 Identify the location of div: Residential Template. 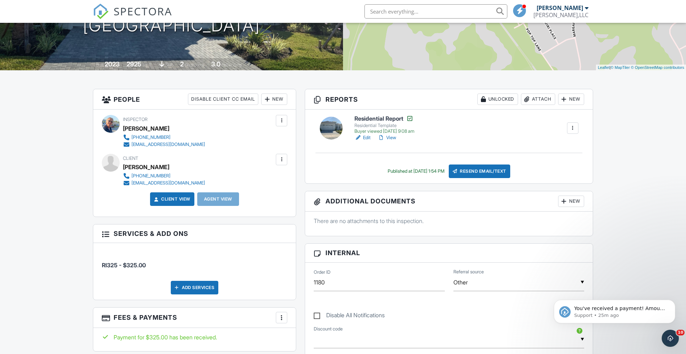
(384, 126).